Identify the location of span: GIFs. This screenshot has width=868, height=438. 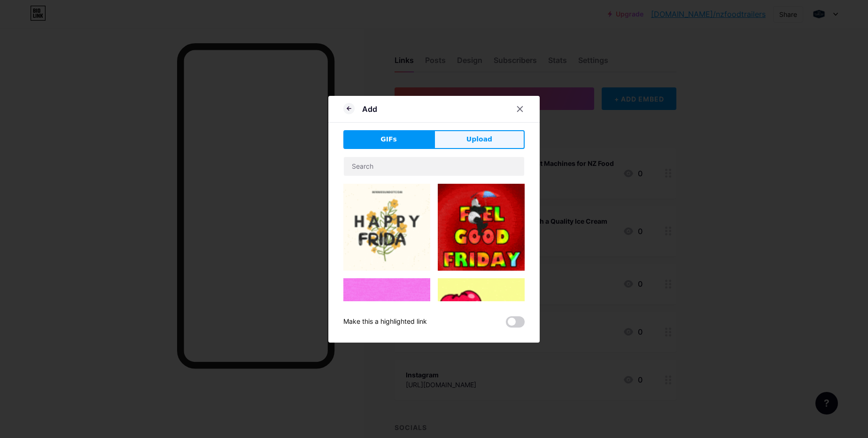
(388, 139).